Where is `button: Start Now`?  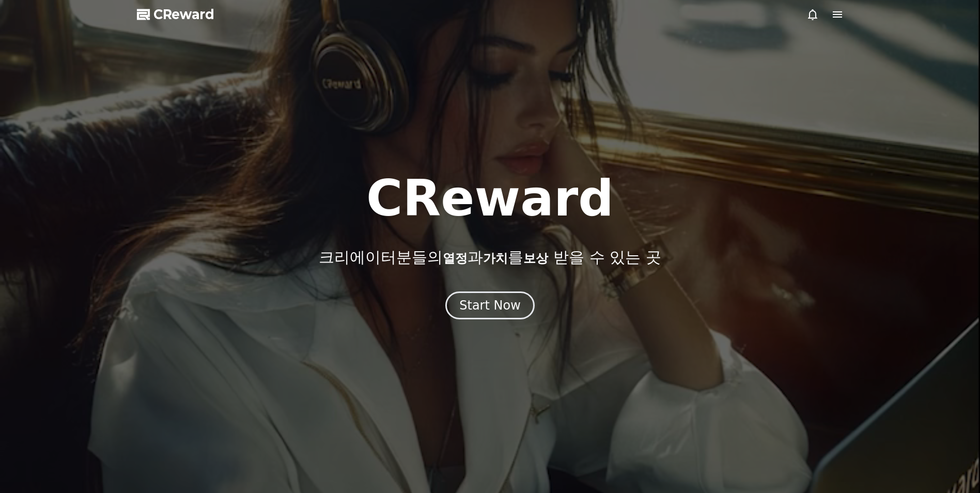 button: Start Now is located at coordinates (490, 305).